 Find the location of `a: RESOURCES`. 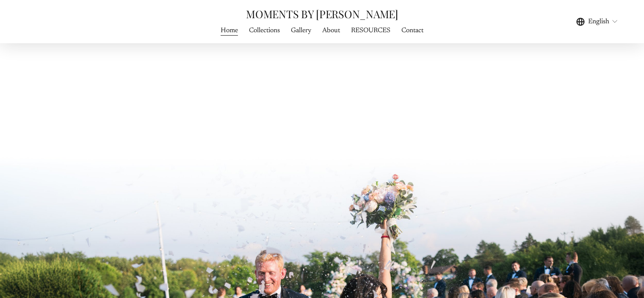

a: RESOURCES is located at coordinates (370, 30).